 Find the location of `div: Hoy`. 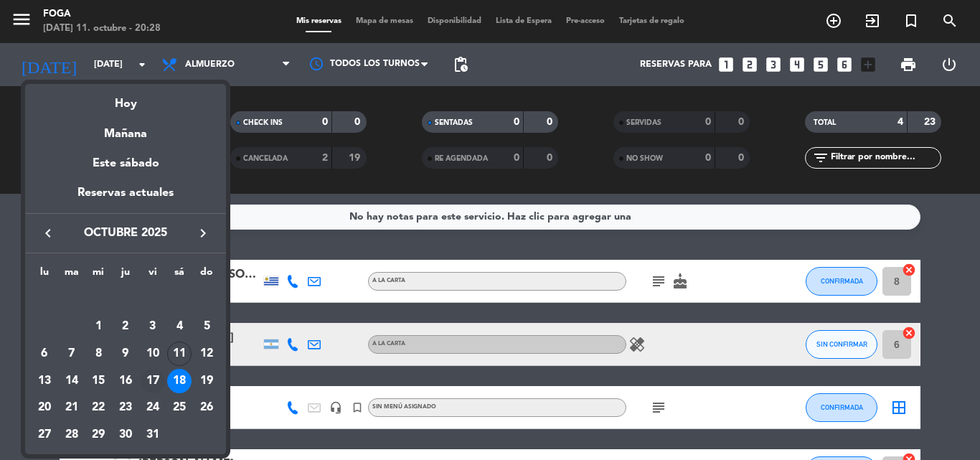

div: Hoy is located at coordinates (125, 98).